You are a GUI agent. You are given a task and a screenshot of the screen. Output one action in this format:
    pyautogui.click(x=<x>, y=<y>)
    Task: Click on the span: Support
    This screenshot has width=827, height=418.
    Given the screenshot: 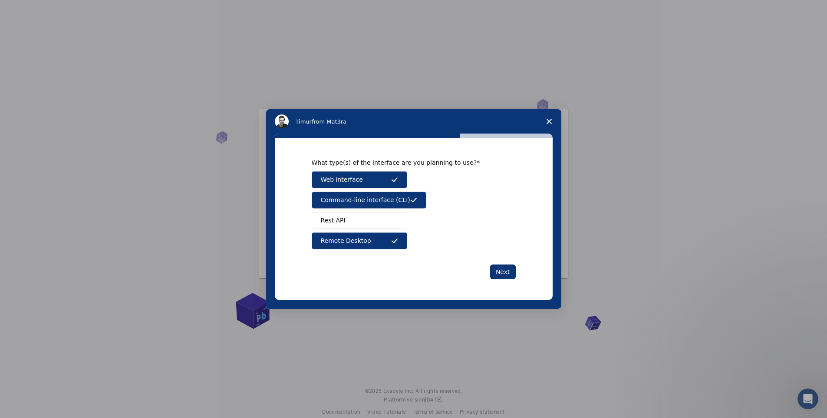 What is the action you would take?
    pyautogui.click(x=34, y=10)
    